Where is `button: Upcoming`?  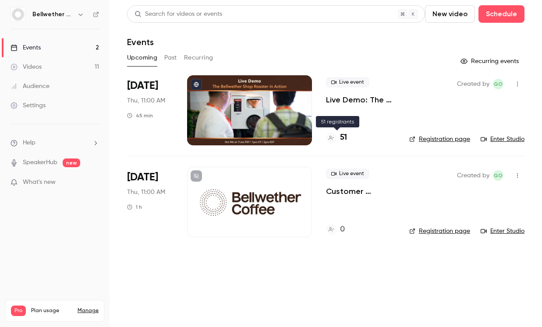 button: Upcoming is located at coordinates (142, 58).